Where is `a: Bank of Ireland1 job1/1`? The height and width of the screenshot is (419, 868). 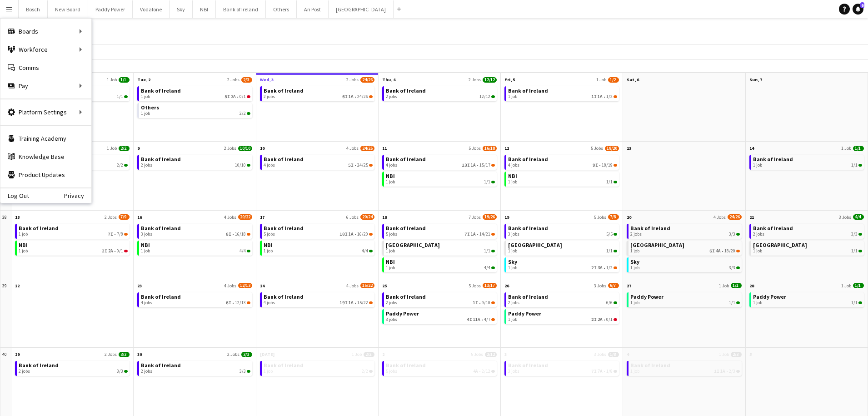
a: Bank of Ireland1 job1/1 is located at coordinates (807, 161).